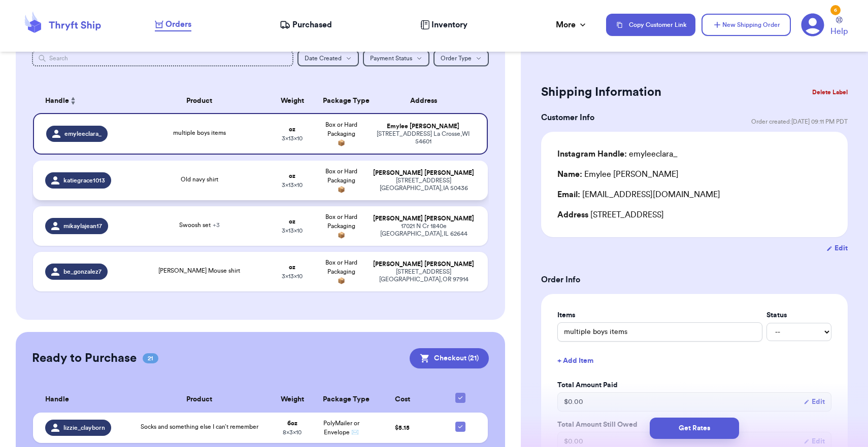 The height and width of the screenshot is (447, 868). I want to click on span: $ 0.00, so click(573, 402).